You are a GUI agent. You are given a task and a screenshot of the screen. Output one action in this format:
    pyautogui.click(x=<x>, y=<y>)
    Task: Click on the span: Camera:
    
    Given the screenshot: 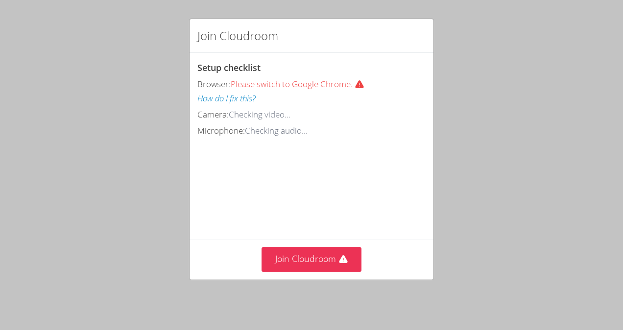 What is the action you would take?
    pyautogui.click(x=213, y=114)
    